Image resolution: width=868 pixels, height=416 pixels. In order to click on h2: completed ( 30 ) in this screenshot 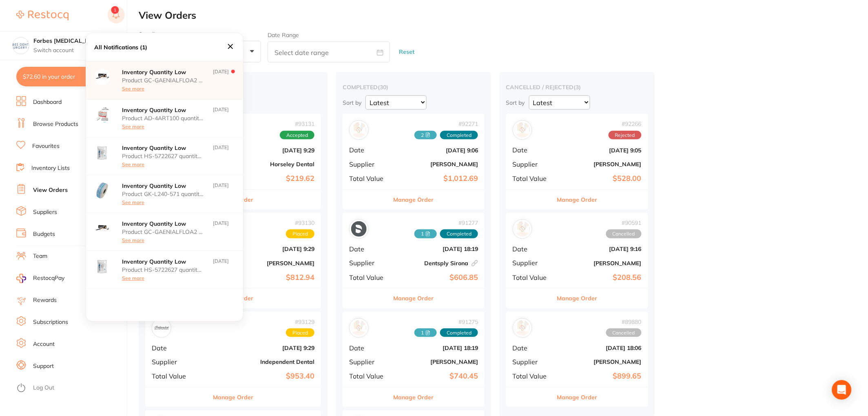, I will do `click(414, 87)`.